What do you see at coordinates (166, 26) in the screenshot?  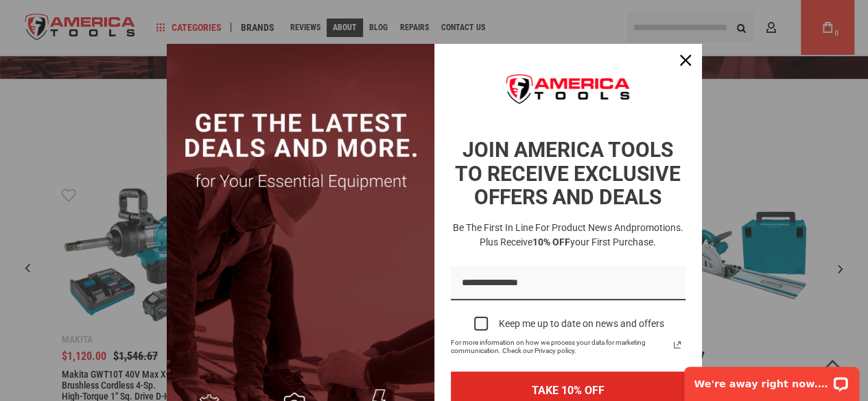 I see `button: Open LiveChat chat widget` at bounding box center [166, 26].